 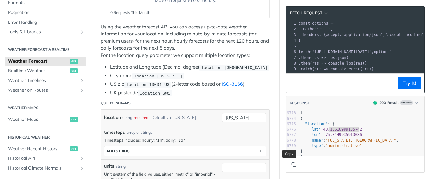 What do you see at coordinates (43, 90) in the screenshot?
I see `span: Weather on Routes` at bounding box center [43, 90].